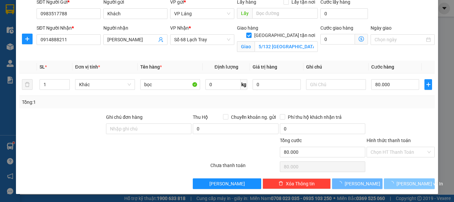  Describe the element at coordinates (344, 14) in the screenshot. I see `input: Cước lấy hàng` at that location.